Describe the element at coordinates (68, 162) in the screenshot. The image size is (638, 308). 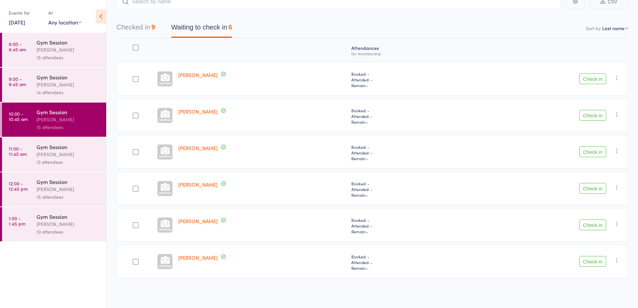
I see `div: 13 attendees` at that location.